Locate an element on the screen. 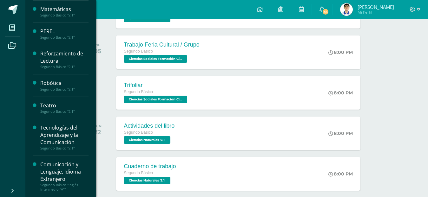 The width and height of the screenshot is (428, 197). a: RobóticaSegundo Básico "2.1" is located at coordinates (64, 85).